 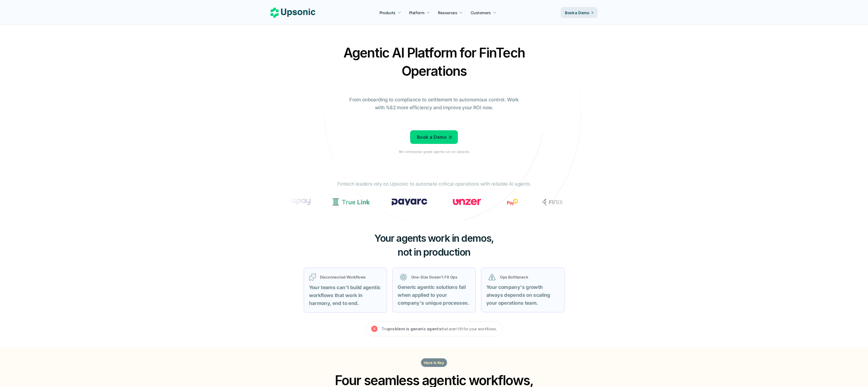 What do you see at coordinates (519, 295) in the screenshot?
I see `strong: Your company's growth always depends on scaling your operations team.` at bounding box center [519, 295].